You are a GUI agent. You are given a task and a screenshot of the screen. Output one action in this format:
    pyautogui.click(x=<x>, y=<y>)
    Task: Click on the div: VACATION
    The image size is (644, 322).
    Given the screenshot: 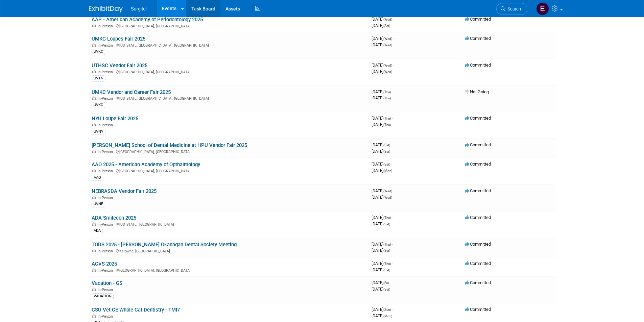 What is the action you would take?
    pyautogui.click(x=102, y=296)
    